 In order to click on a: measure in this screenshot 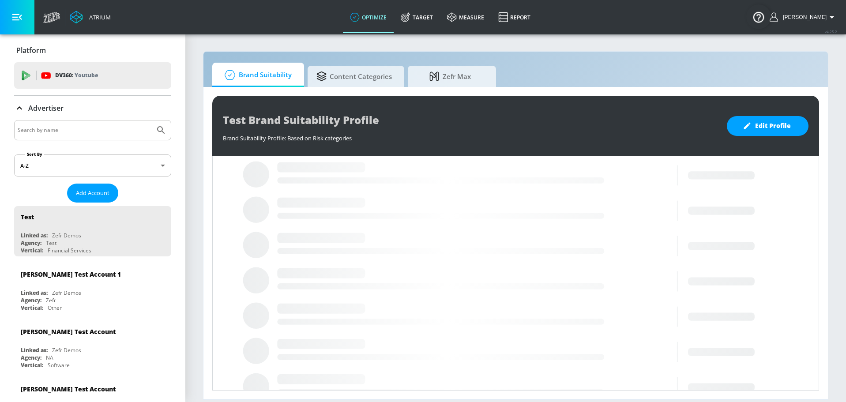, I will do `click(465, 17)`.